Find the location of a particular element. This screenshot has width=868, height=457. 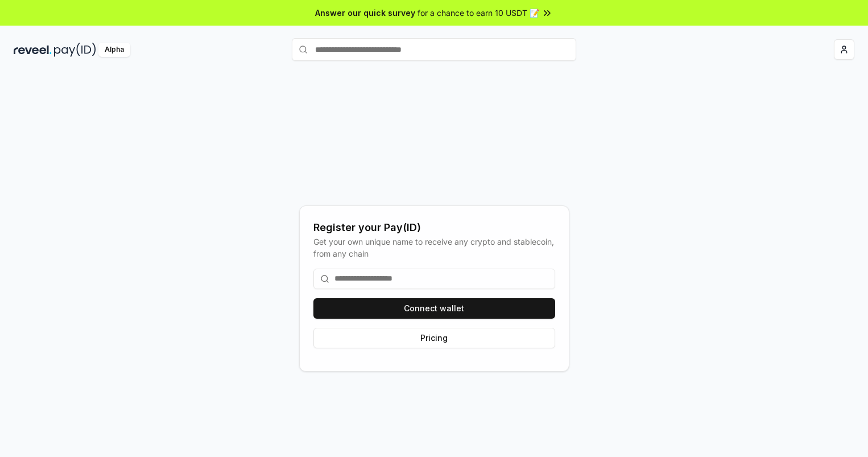

div: Register your Pay(ID) is located at coordinates (434, 227).